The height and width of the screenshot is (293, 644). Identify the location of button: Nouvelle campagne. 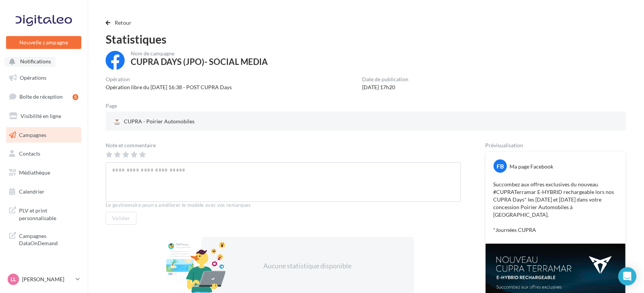
(44, 43).